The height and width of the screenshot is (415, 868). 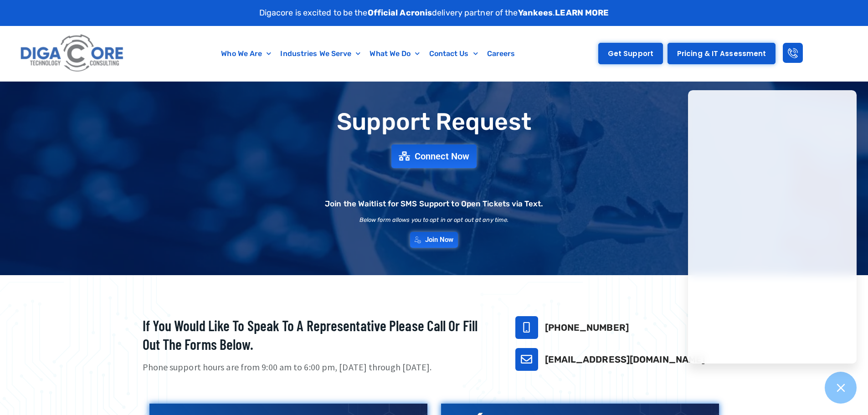 I want to click on a: support@digacore.com, so click(x=527, y=360).